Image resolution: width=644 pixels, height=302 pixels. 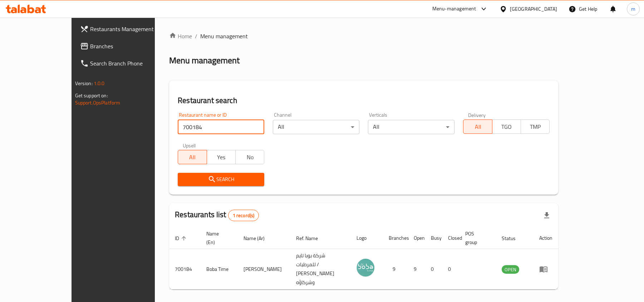 What do you see at coordinates (259, 238) in the screenshot?
I see `span: Name (Ar)` at bounding box center [259, 238].